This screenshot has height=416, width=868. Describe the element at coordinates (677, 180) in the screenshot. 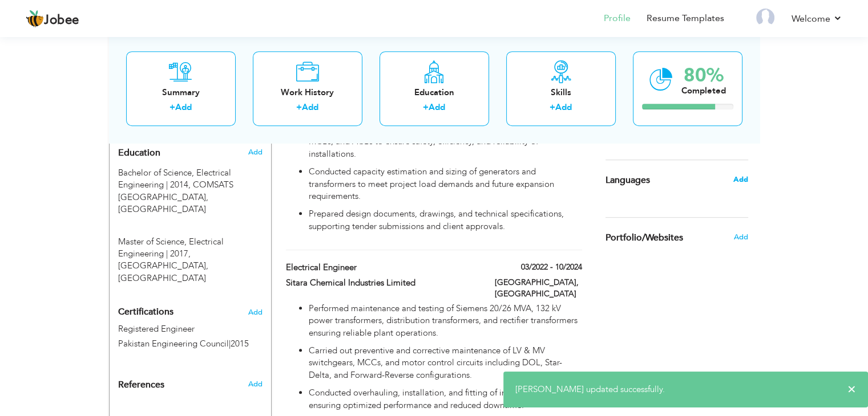

I see `div: Show your familiar languages.` at that location.